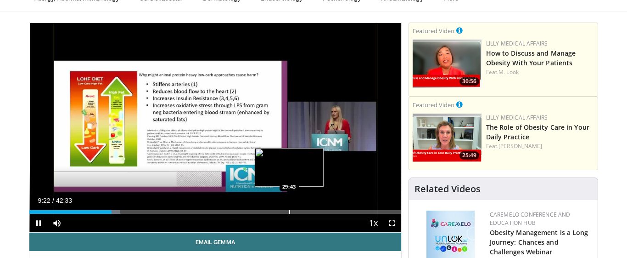  What do you see at coordinates (530, 218) in the screenshot?
I see `a: CaReMeLO Conference and Education Hub` at bounding box center [530, 218].